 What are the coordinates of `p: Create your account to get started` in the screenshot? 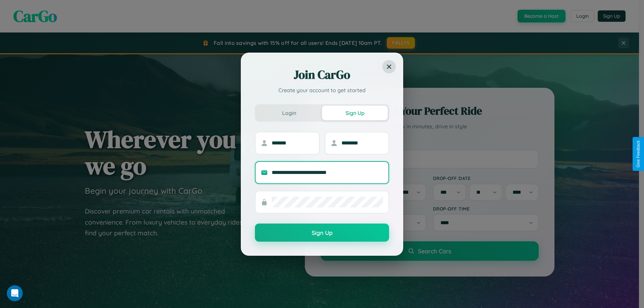 It's located at (322, 90).